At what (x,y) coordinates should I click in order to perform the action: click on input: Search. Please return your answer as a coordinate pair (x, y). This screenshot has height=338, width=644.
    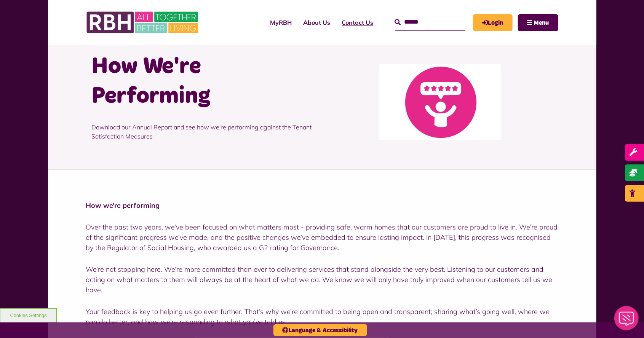
    Looking at the image, I should click on (430, 22).